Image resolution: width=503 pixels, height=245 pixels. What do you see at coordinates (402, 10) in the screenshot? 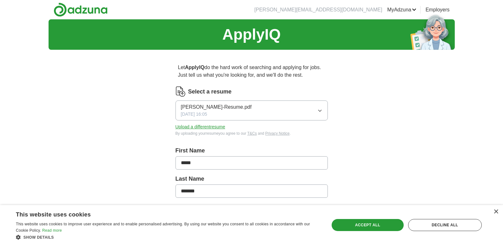
I see `a: MyAdzuna` at bounding box center [402, 10].